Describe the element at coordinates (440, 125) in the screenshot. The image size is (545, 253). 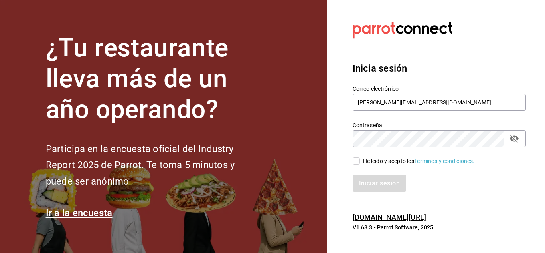
I see `label: Contraseña` at that location.